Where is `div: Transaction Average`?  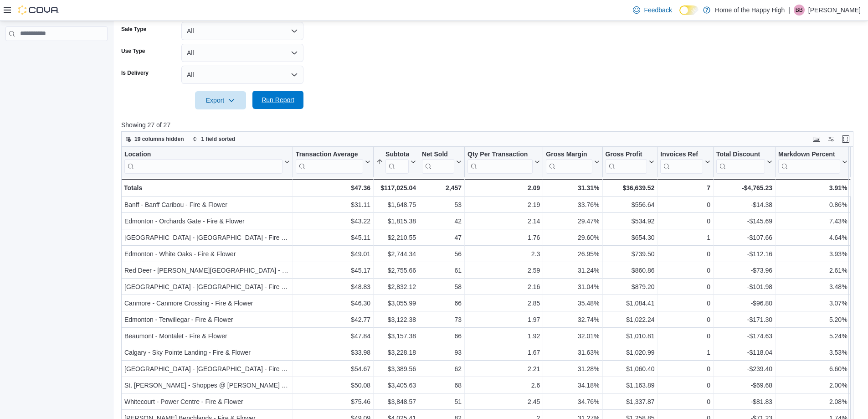
div: Transaction Average is located at coordinates (329, 154).